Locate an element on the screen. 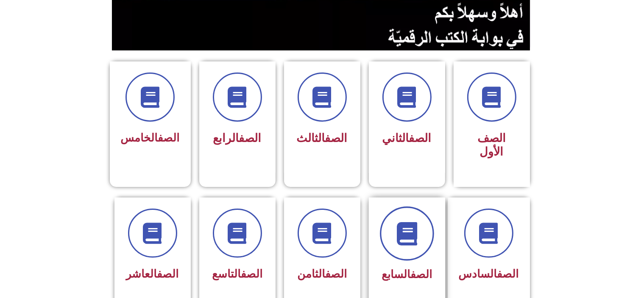 Image resolution: width=644 pixels, height=298 pixels. span: التاسع is located at coordinates (237, 274).